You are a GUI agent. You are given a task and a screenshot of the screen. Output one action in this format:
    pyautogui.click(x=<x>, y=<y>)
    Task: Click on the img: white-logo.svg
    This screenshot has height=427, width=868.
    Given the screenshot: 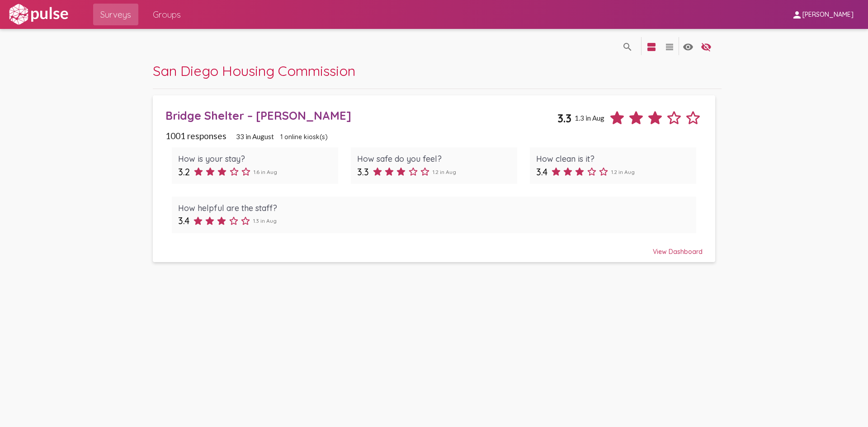 What is the action you would take?
    pyautogui.click(x=39, y=15)
    